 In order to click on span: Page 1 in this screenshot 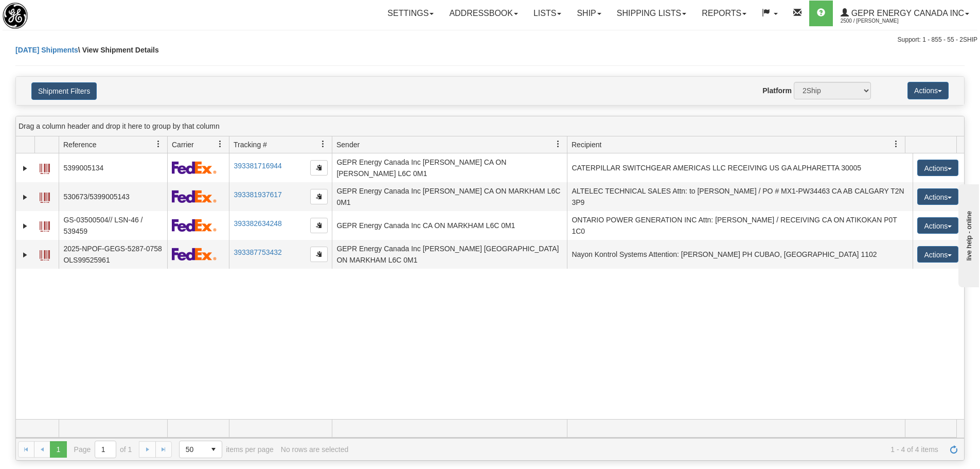, I will do `click(58, 450)`.